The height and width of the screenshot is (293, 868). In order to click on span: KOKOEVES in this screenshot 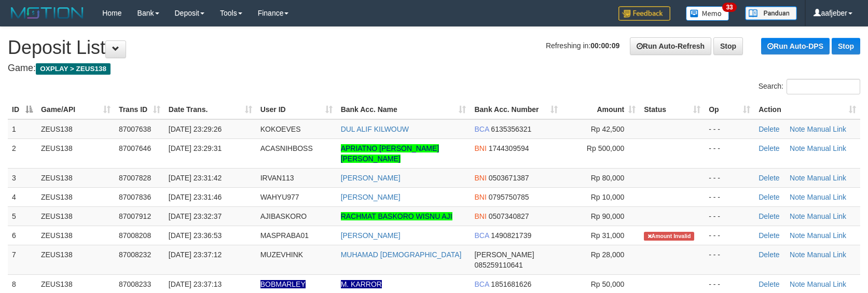, I will do `click(280, 130)`.